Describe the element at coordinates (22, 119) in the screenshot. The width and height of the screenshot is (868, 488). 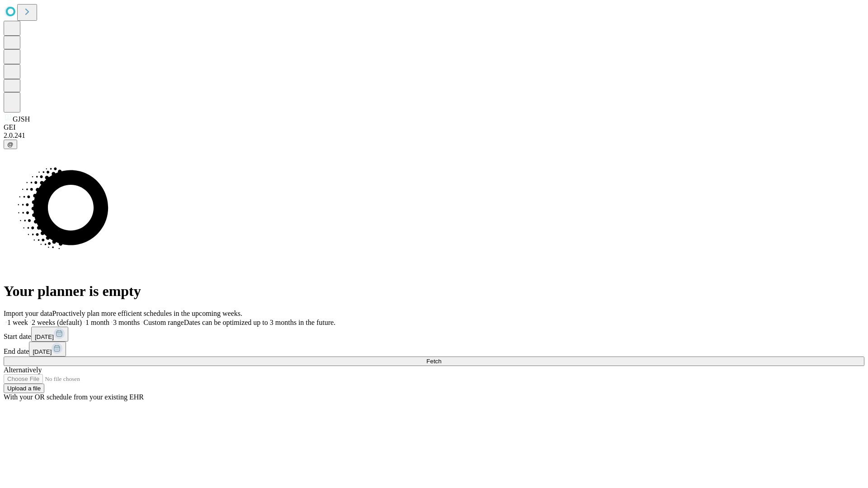
I see `span: GJSH` at that location.